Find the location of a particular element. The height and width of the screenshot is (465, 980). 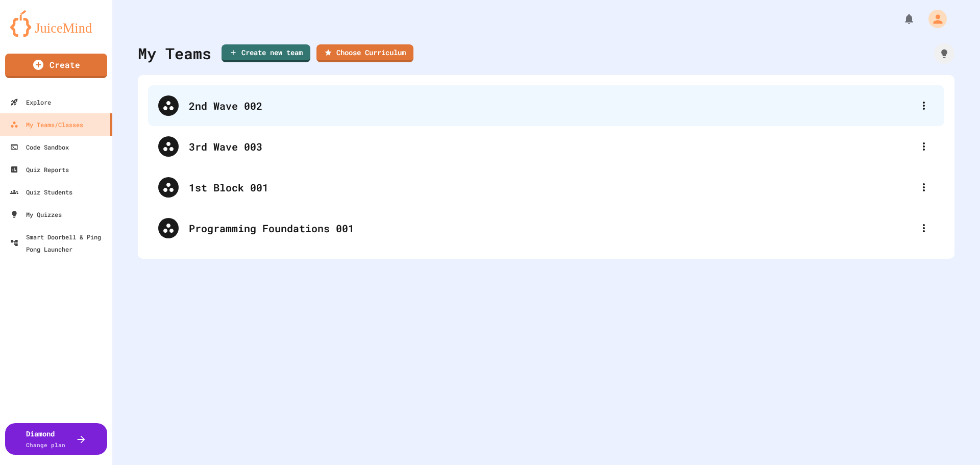

img: logo-orange.svg is located at coordinates (56, 23).